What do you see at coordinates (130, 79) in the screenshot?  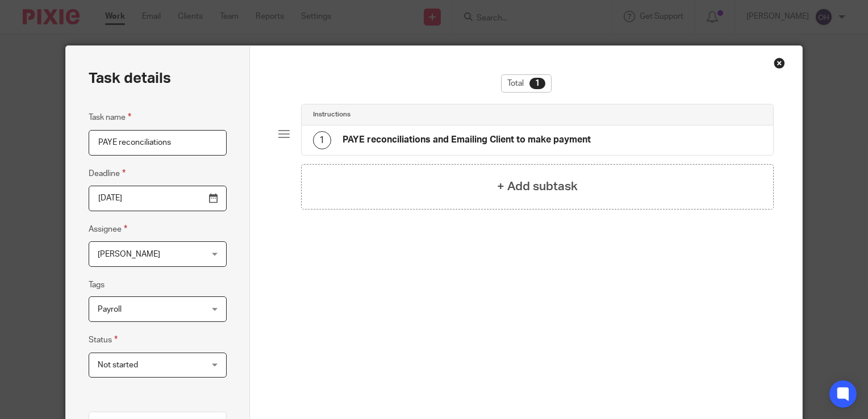 I see `h2: Task details` at bounding box center [130, 79].